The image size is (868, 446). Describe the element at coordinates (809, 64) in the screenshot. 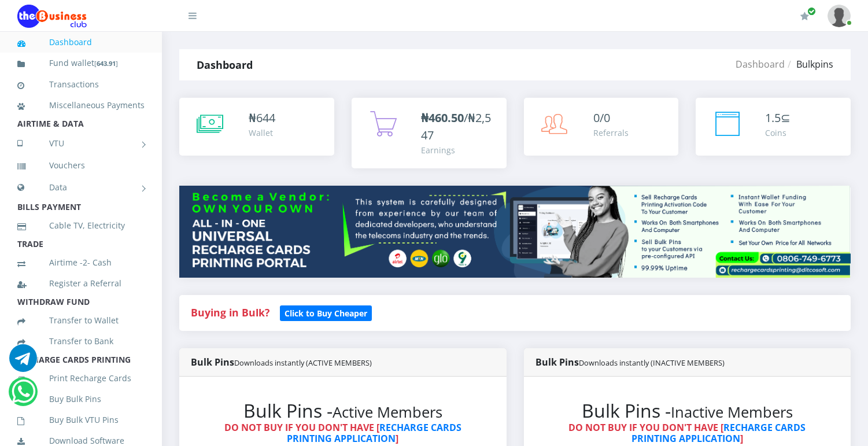

I see `li: Bulkpins` at that location.